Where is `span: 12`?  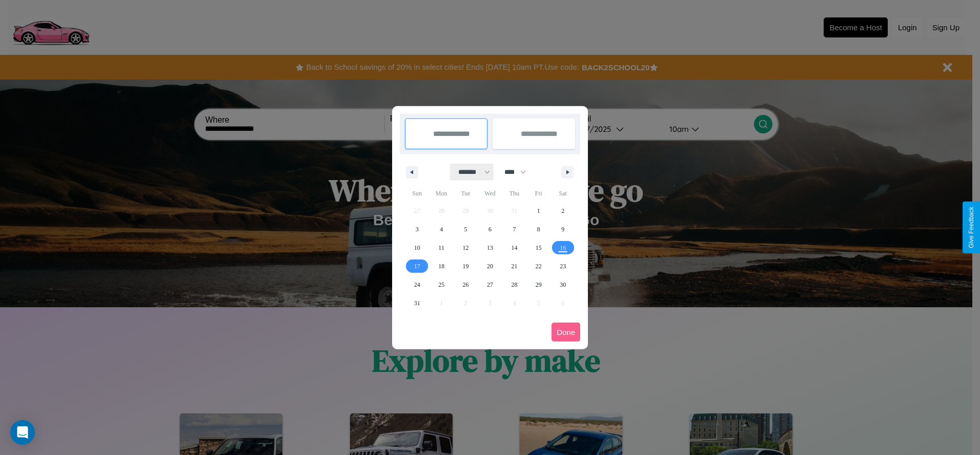 span: 12 is located at coordinates (466, 248).